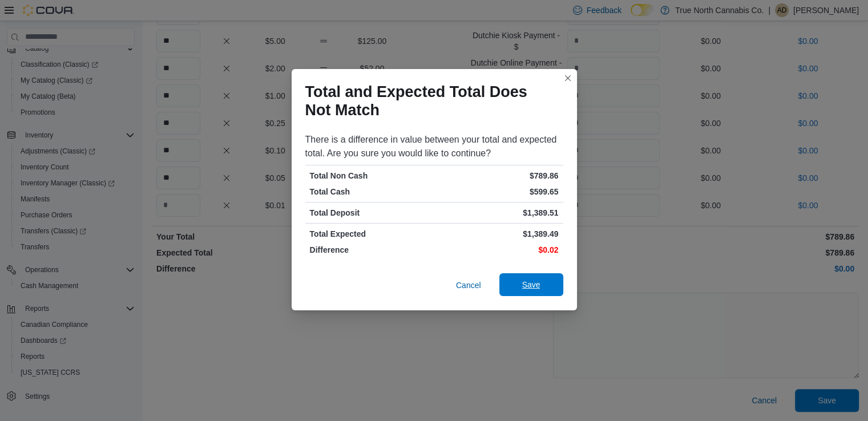 This screenshot has height=421, width=868. What do you see at coordinates (371, 192) in the screenshot?
I see `p: Total Cash` at bounding box center [371, 192].